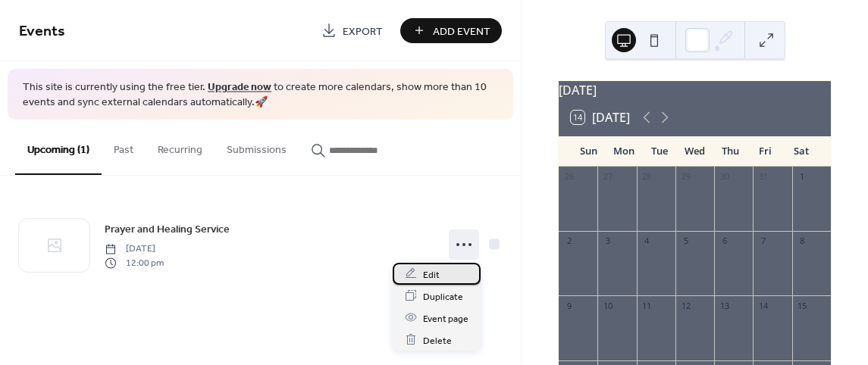 This screenshot has width=868, height=365. Describe the element at coordinates (446, 318) in the screenshot. I see `span: Event page` at that location.